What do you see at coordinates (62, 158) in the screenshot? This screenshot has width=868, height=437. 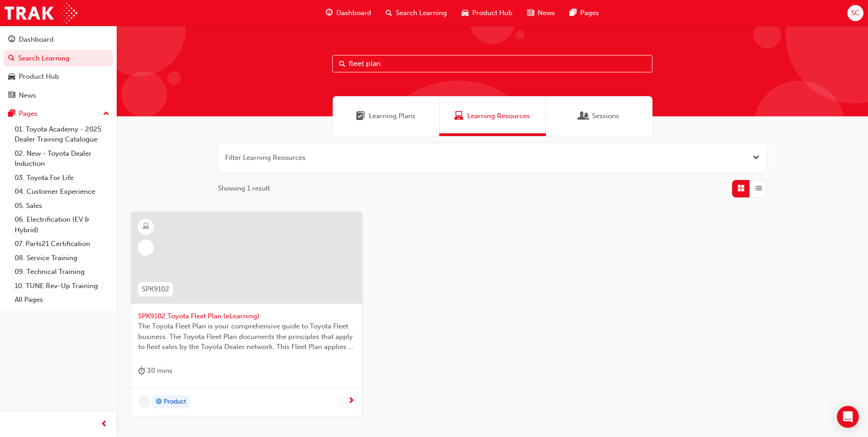 I see `a: 02. New - Toyota Dealer Induction` at bounding box center [62, 158].